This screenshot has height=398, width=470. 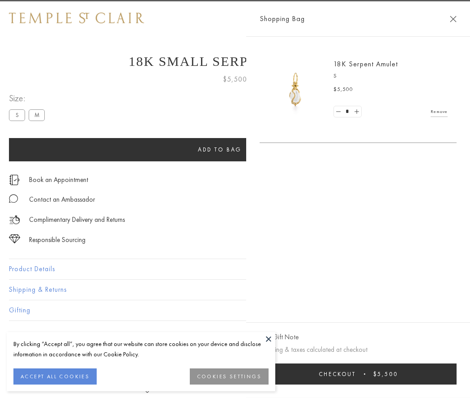 I want to click on span: Checkout, so click(x=337, y=373).